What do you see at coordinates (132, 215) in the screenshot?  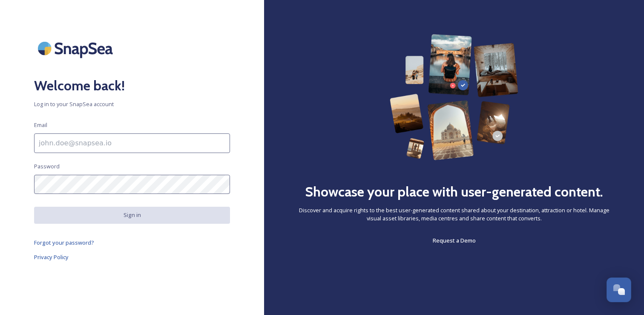 I see `button: Sign in` at bounding box center [132, 215].